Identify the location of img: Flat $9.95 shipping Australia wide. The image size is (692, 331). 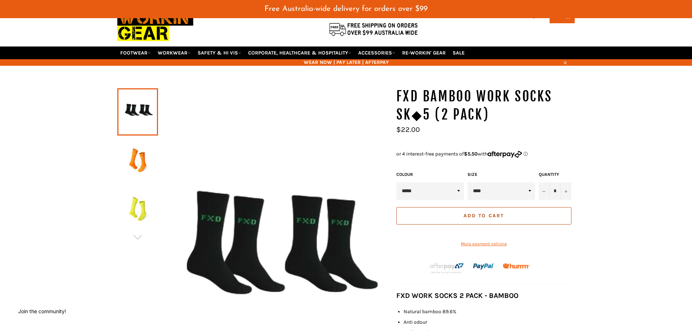
(373, 29).